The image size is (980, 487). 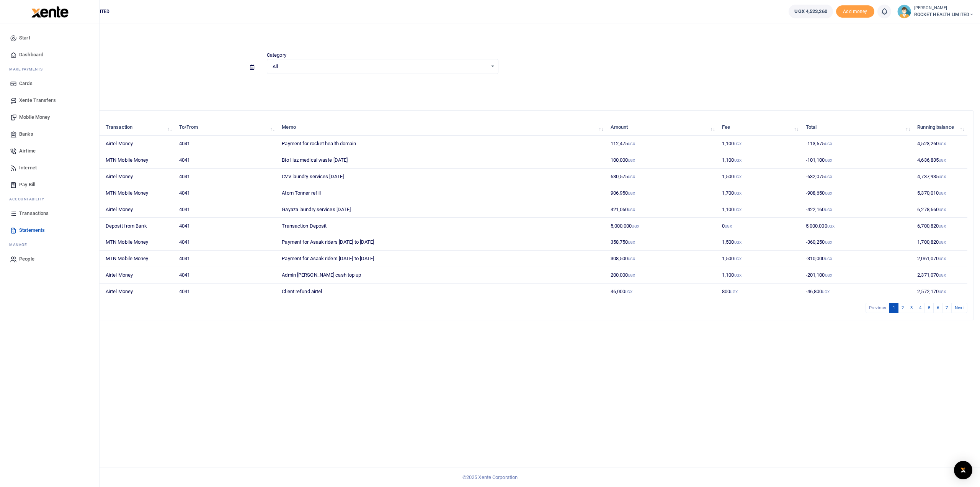 I want to click on td: 906,950, so click(x=662, y=193).